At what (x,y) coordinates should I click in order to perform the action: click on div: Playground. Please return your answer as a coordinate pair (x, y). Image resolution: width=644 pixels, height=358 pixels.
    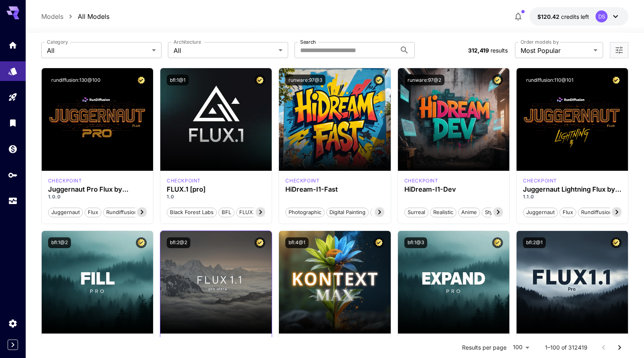
    Looking at the image, I should click on (13, 97).